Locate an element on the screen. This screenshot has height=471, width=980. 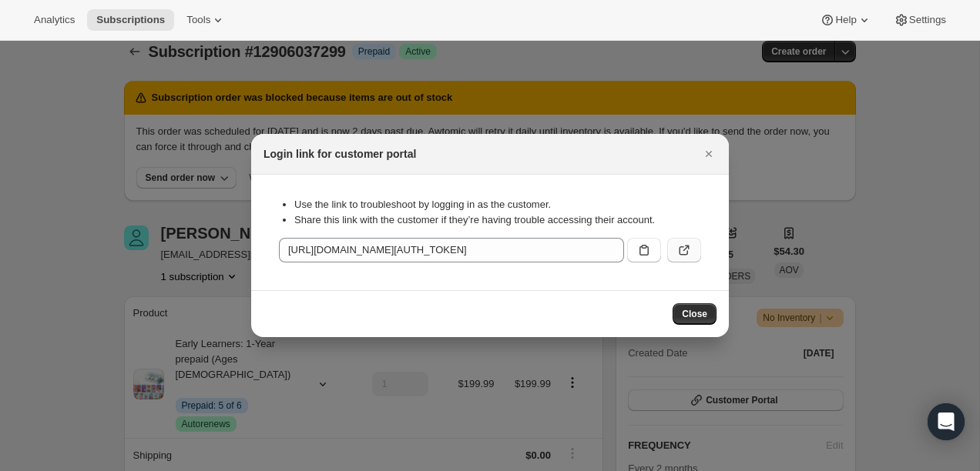
button: Settings is located at coordinates (919, 20).